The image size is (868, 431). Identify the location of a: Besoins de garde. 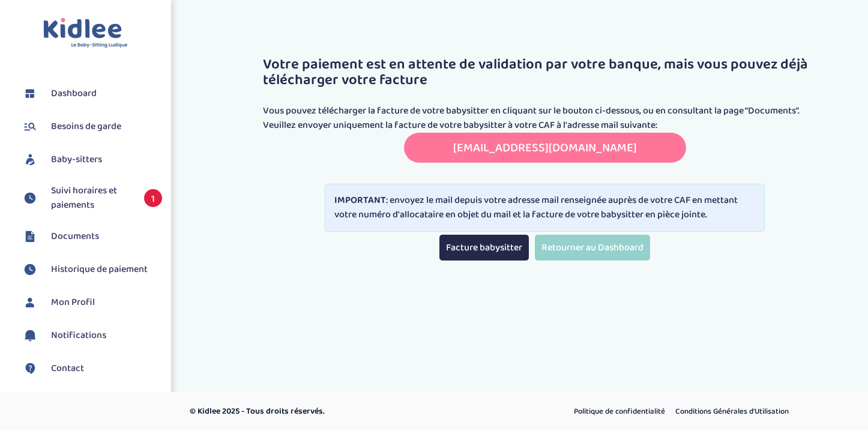
(91, 127).